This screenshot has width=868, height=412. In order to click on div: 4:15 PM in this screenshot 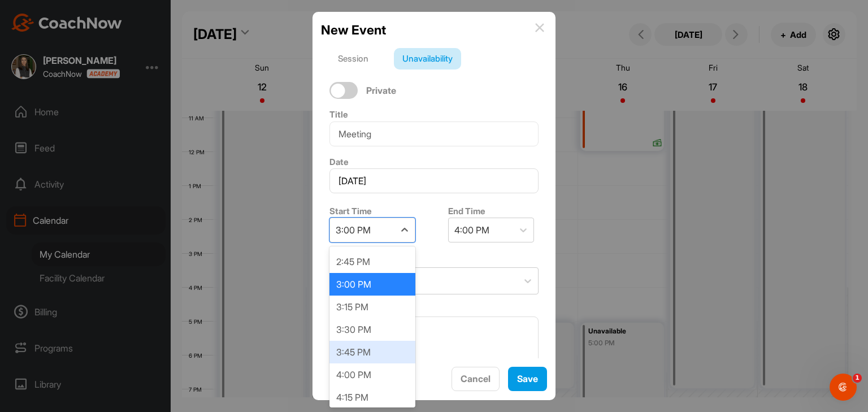, I will do `click(372, 397)`.